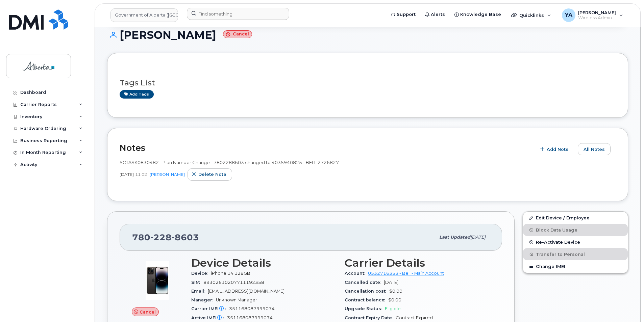 This screenshot has width=644, height=322. I want to click on div: Quicklinks, so click(531, 15).